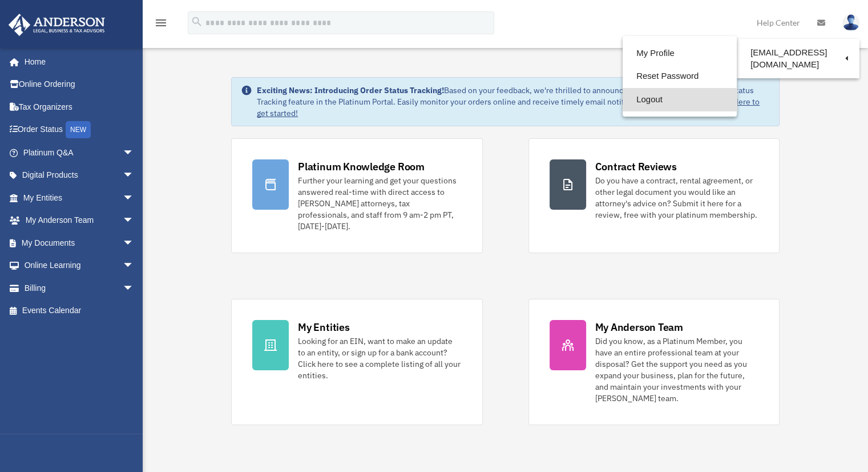  Describe the element at coordinates (361, 166) in the screenshot. I see `div: Platinum Knowledge Room` at that location.